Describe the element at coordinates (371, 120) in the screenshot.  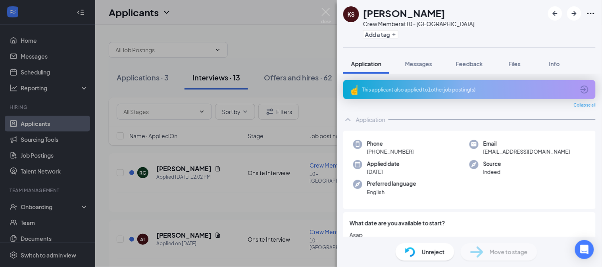
I see `div: Application` at that location.